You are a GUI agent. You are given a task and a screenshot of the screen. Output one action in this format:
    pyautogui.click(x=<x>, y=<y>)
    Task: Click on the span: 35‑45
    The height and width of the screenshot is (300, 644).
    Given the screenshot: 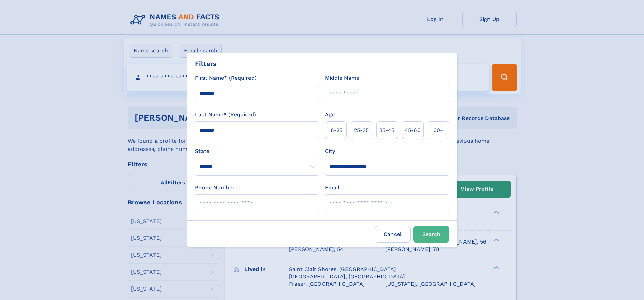 What is the action you would take?
    pyautogui.click(x=387, y=130)
    